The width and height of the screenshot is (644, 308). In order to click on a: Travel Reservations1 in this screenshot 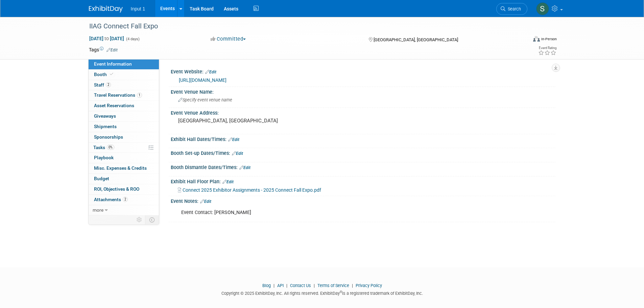, I will do `click(124, 96)`.